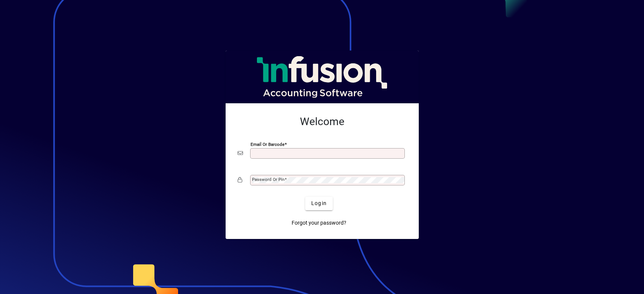 Image resolution: width=644 pixels, height=294 pixels. Describe the element at coordinates (319, 204) in the screenshot. I see `button: Login` at that location.